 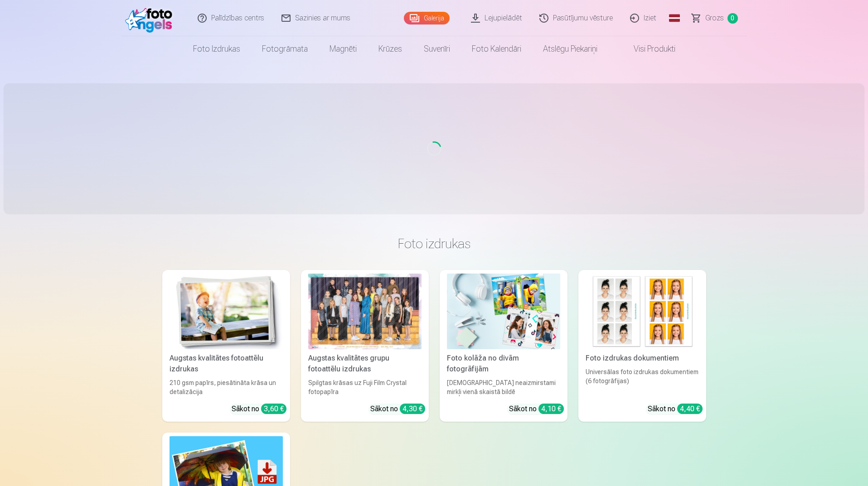 I want to click on div: Foto kolāža no divām fotogrāfijām, so click(x=504, y=364).